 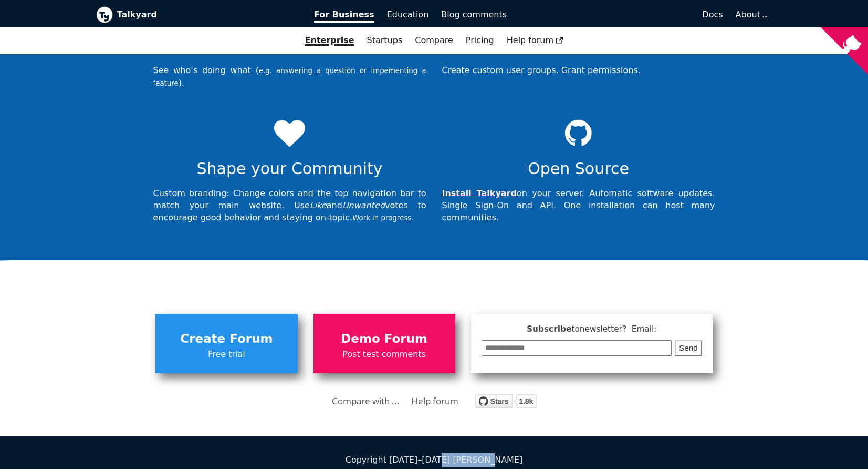 What do you see at coordinates (535, 40) in the screenshot?
I see `span: Help forum` at bounding box center [535, 40].